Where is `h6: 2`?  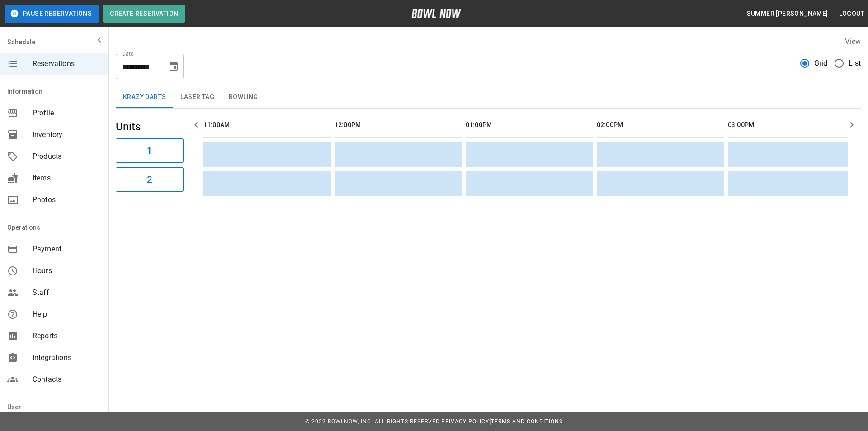 h6: 2 is located at coordinates (149, 180).